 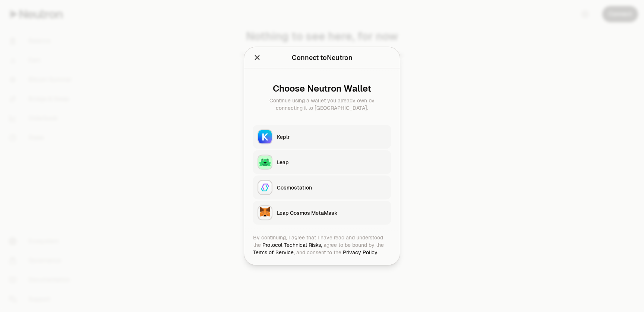 I want to click on div: Keplr, so click(x=332, y=137).